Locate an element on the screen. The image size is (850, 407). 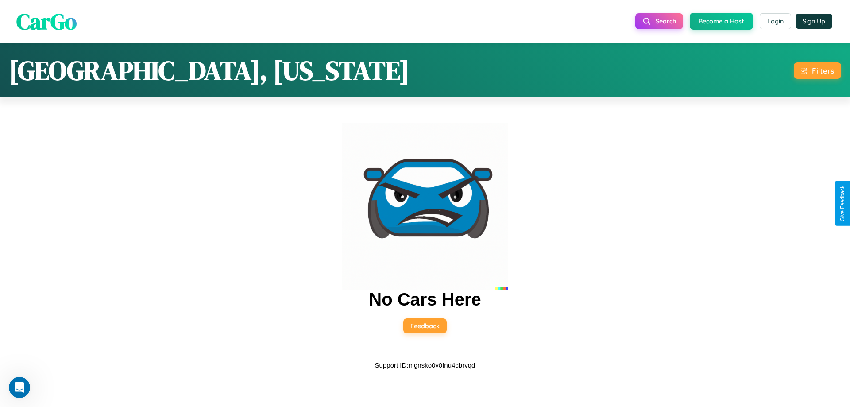
button: Sign Up is located at coordinates (814, 21).